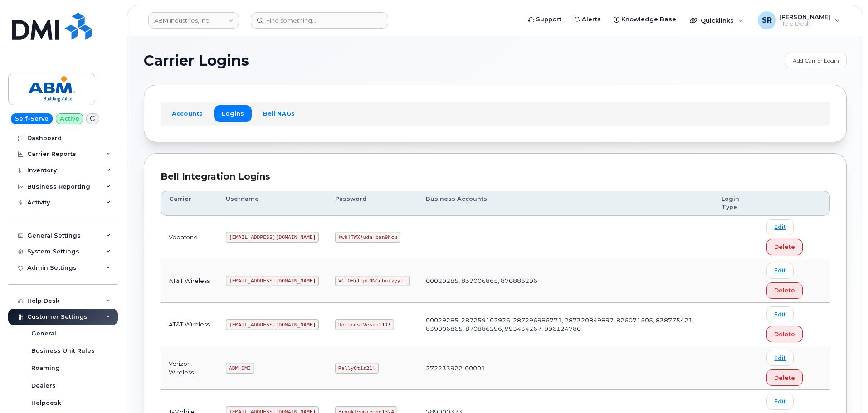 This screenshot has height=413, width=868. I want to click on a: Accounts, so click(187, 113).